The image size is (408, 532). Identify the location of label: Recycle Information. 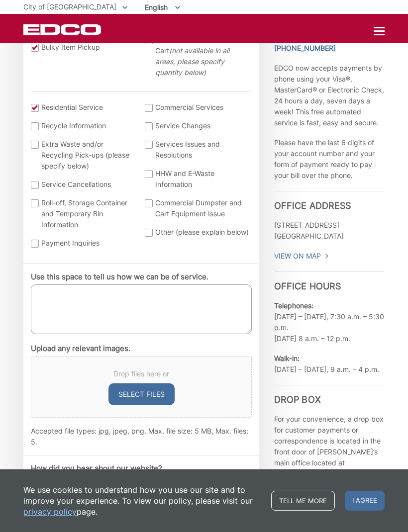
(83, 126).